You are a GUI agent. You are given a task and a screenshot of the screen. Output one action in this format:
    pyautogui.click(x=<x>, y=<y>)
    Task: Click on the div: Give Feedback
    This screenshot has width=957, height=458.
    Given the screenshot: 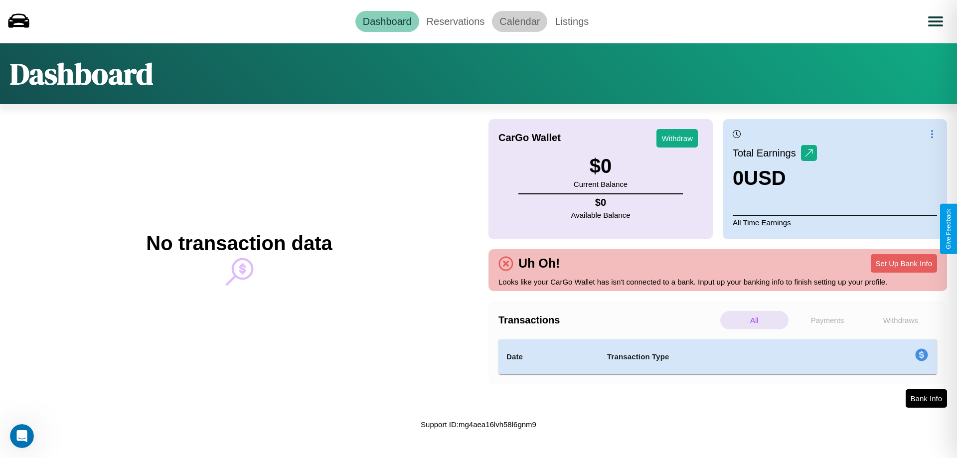 What is the action you would take?
    pyautogui.click(x=948, y=229)
    